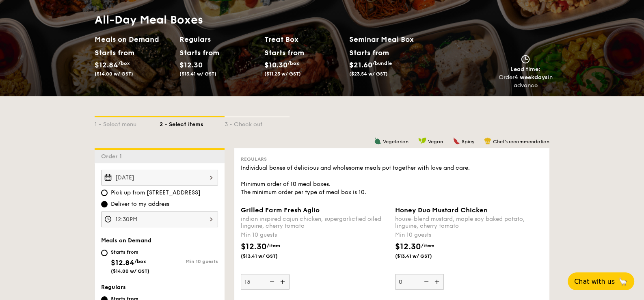 The image size is (644, 300). Describe the element at coordinates (159, 177) in the screenshot. I see `input: Event date` at that location.